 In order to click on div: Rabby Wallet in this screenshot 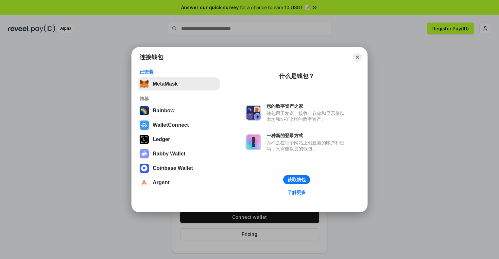, I will do `click(169, 154)`.